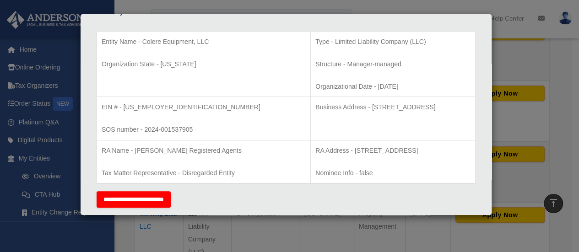  I want to click on p: Structure - Manager-managed, so click(392, 64).